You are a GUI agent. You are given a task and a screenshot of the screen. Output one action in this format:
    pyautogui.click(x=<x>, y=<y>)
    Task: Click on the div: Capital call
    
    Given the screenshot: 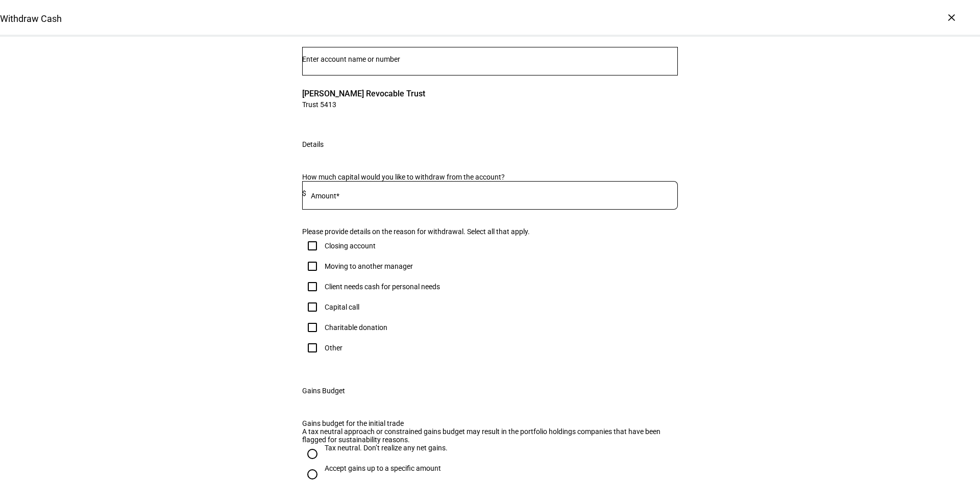 What is the action you would take?
    pyautogui.click(x=342, y=308)
    